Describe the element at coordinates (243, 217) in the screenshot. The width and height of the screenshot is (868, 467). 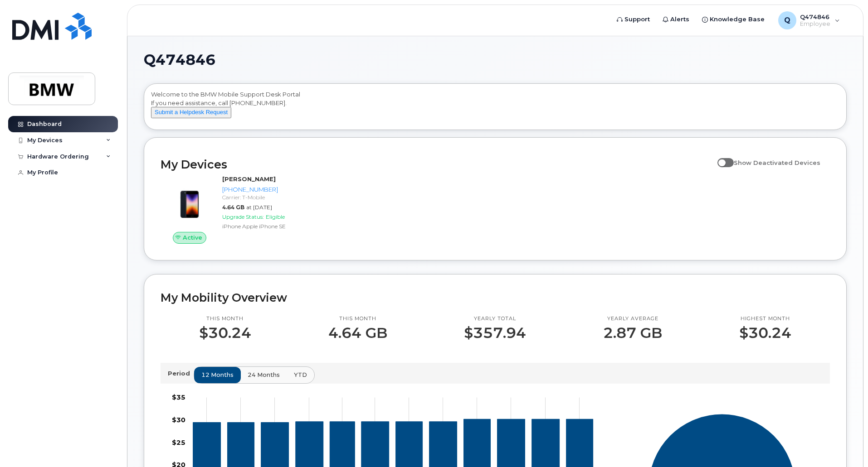
I see `span: Upgrade Status:` at that location.